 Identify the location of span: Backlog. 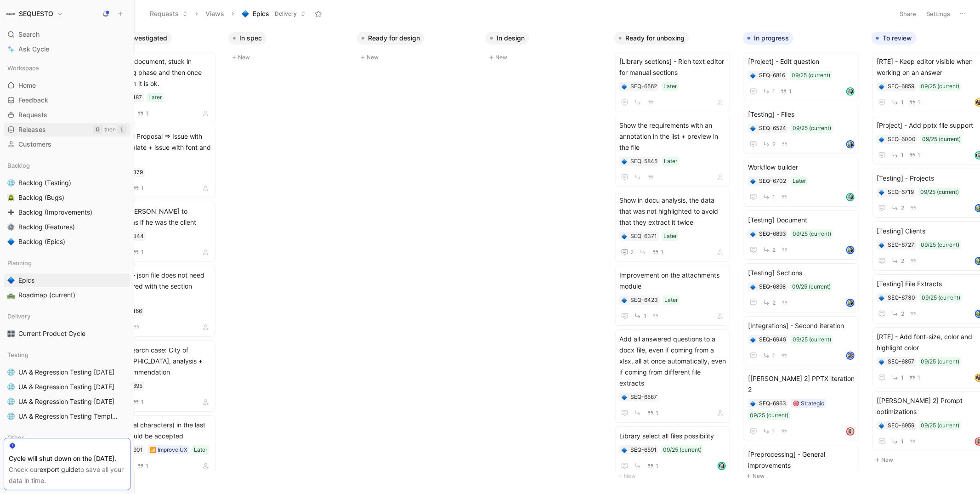
(18, 165).